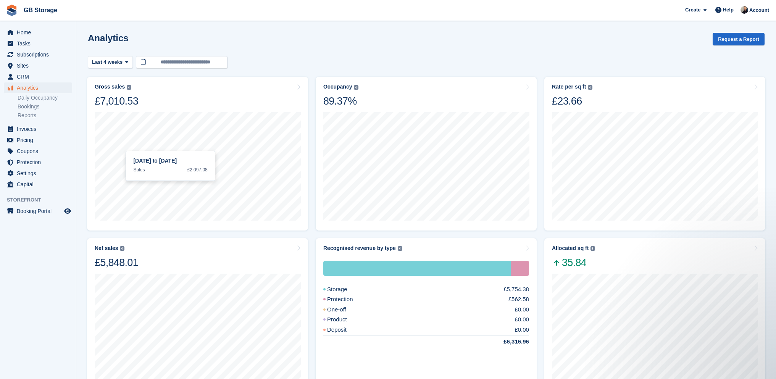 The image size is (776, 379). What do you see at coordinates (45, 115) in the screenshot?
I see `a: Reports` at bounding box center [45, 115].